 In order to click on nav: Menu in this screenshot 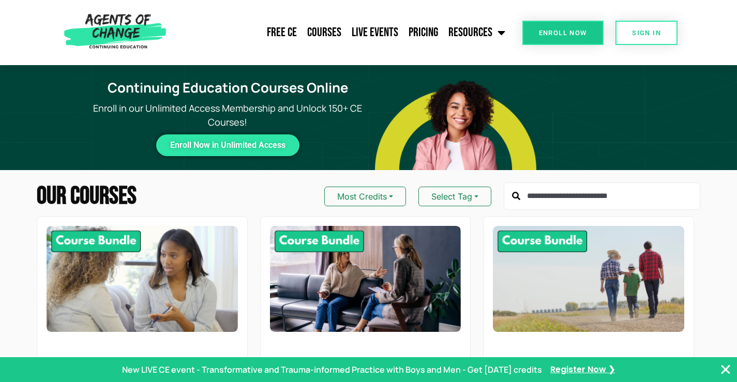, I will do `click(340, 33)`.